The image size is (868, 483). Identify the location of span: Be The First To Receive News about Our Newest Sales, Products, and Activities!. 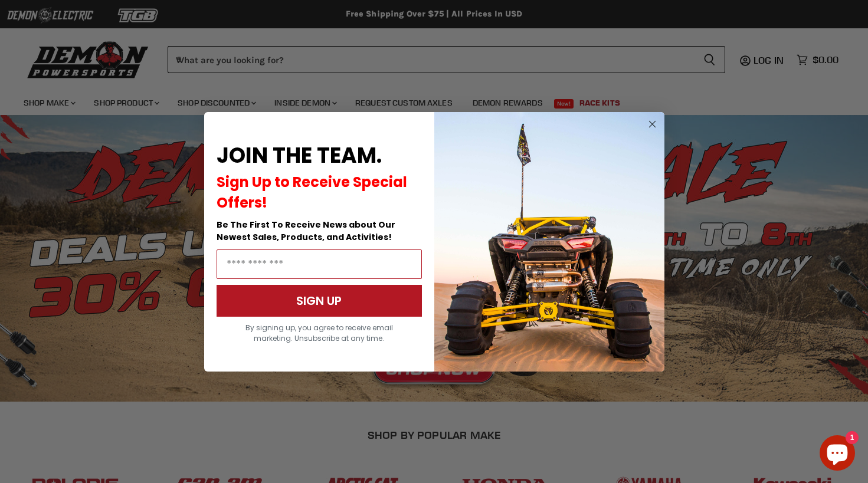
(306, 231).